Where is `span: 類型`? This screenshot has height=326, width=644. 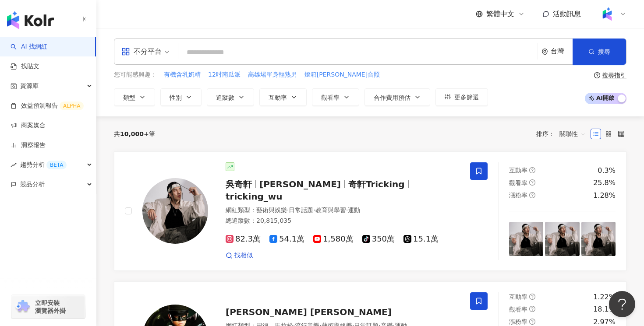 span: 類型 is located at coordinates (129, 98).